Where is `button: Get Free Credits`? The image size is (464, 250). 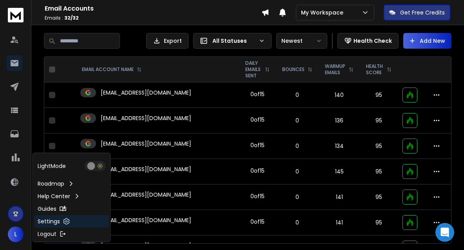 button: Get Free Credits is located at coordinates (417, 13).